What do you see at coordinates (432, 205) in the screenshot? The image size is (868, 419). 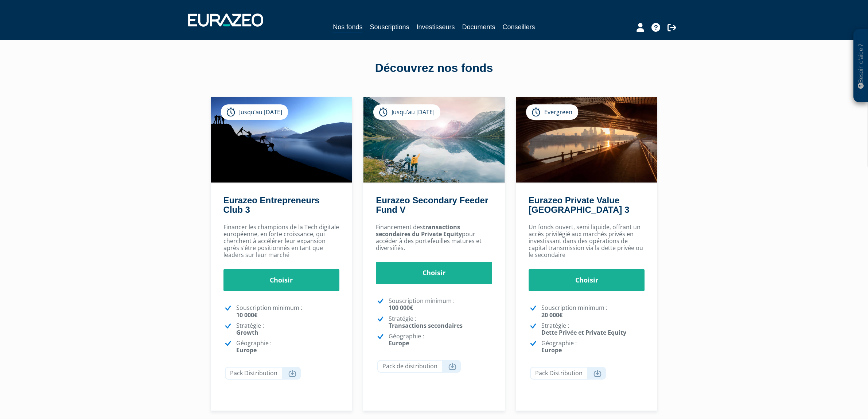 I see `a: Eurazeo Secondary Feeder Fund V` at bounding box center [432, 205].